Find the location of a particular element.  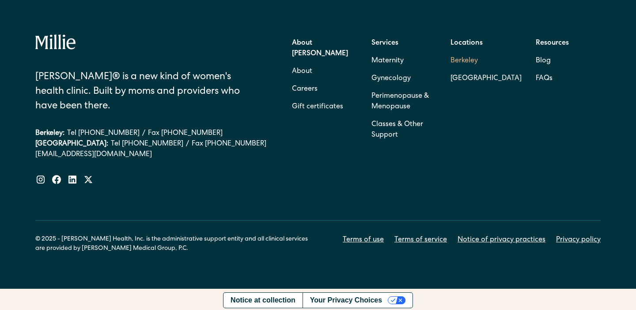

a: Careers is located at coordinates (305, 89).